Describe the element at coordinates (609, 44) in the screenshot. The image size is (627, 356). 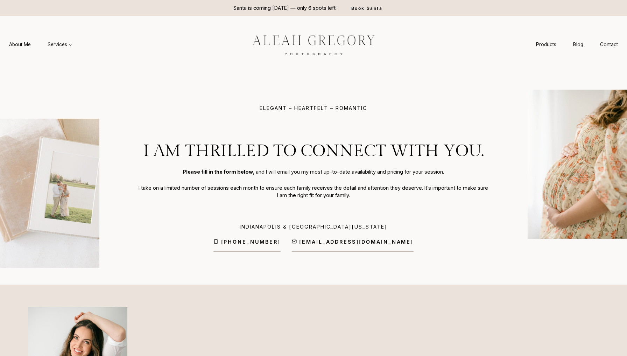
I see `a: Contact` at that location.